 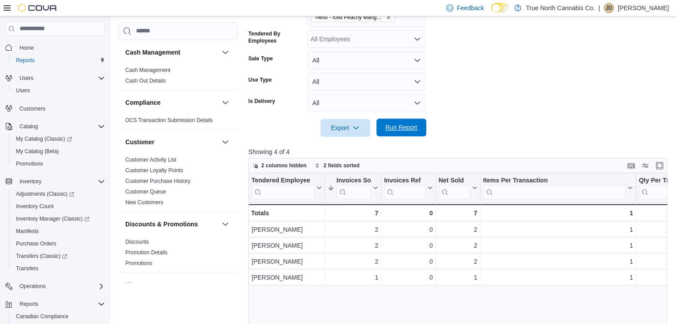 I want to click on a: My Catalog (Beta), so click(x=37, y=151).